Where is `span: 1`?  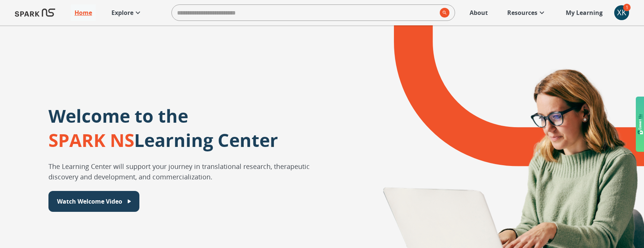
span: 1 is located at coordinates (627, 8).